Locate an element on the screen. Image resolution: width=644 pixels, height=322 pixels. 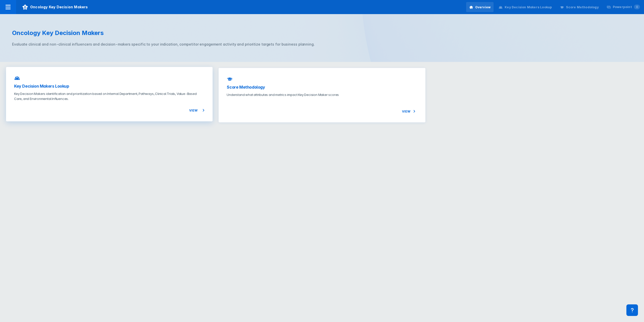
div: Overview is located at coordinates (483, 7).